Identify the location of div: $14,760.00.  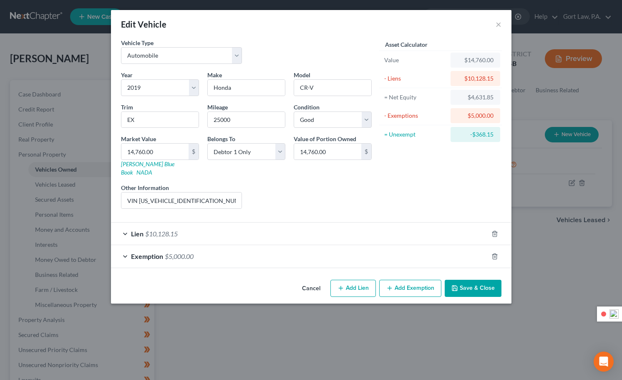
(475, 60).